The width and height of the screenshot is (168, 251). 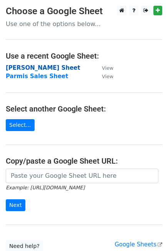 What do you see at coordinates (37, 76) in the screenshot?
I see `strong: Parmis Sales Sheet` at bounding box center [37, 76].